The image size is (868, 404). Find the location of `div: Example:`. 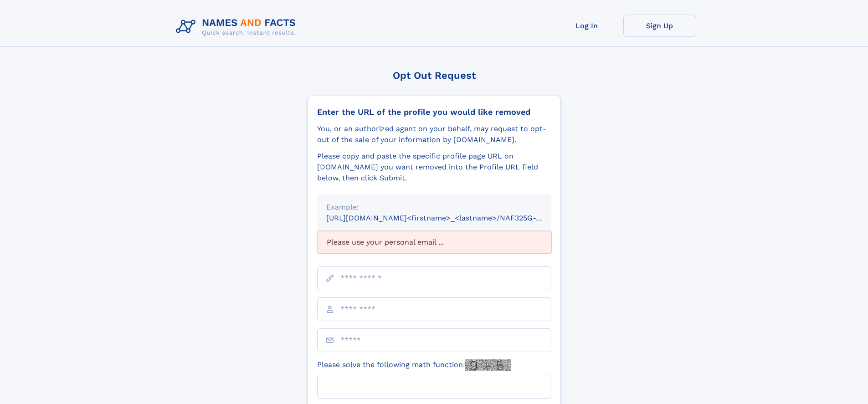

div: Example: is located at coordinates (434, 207).